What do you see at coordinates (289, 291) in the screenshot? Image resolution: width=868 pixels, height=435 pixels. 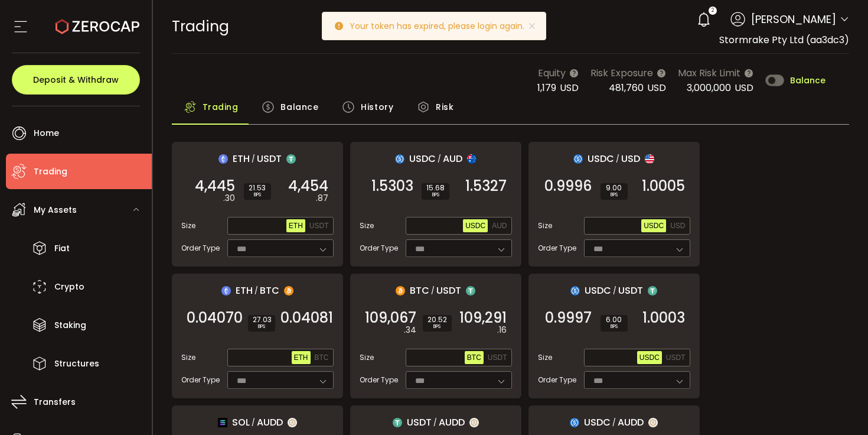 I see `img: btc_portfolio.svg` at bounding box center [289, 291].